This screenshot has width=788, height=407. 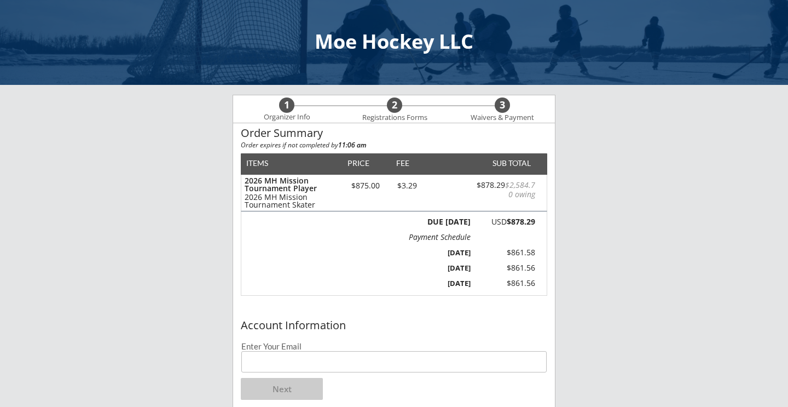 I want to click on div: 3, so click(x=502, y=105).